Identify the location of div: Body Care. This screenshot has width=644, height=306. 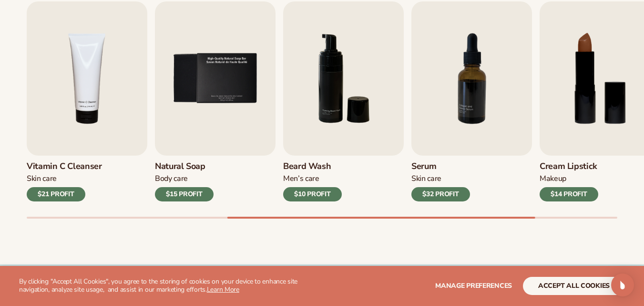
(184, 178).